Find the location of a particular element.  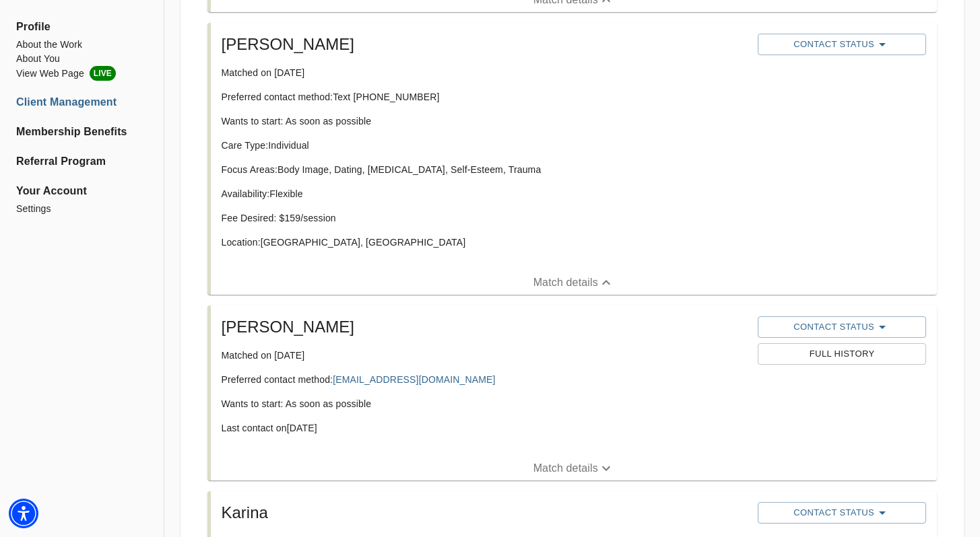

li: View Web Page is located at coordinates (81, 73).